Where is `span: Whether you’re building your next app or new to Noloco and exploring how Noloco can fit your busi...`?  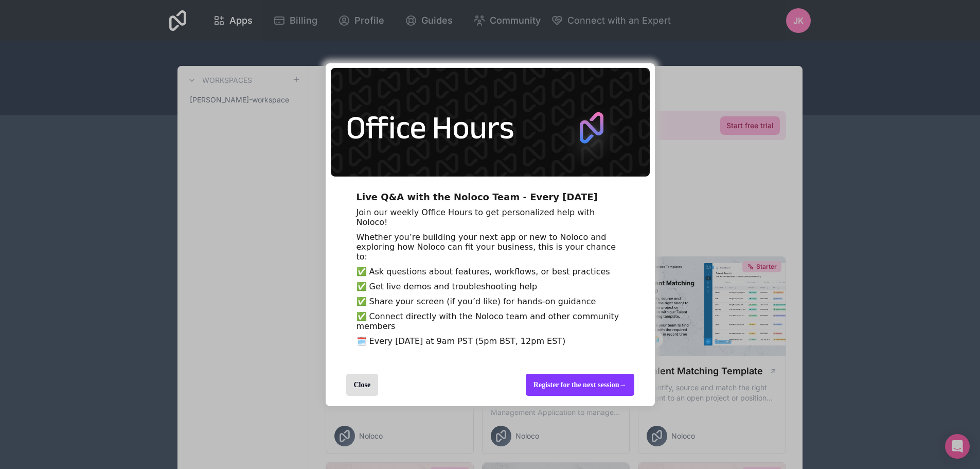
span: Whether you’re building your next app or new to Noloco and exploring how Noloco can fit your busi... is located at coordinates (486, 247).